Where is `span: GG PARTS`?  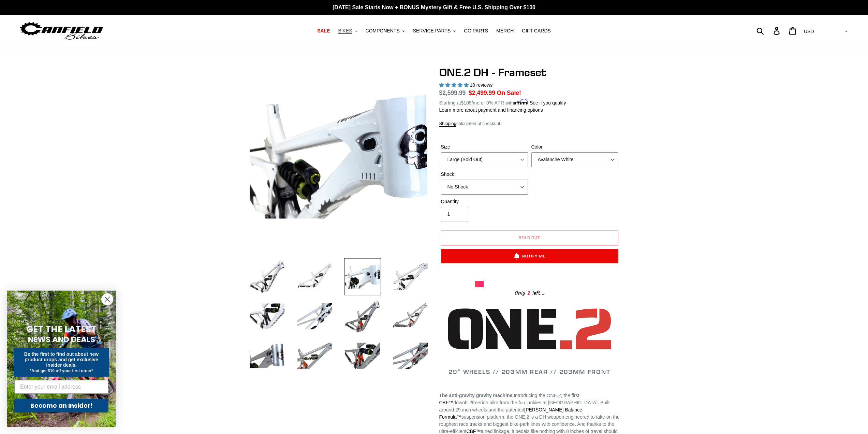
span: GG PARTS is located at coordinates (476, 31).